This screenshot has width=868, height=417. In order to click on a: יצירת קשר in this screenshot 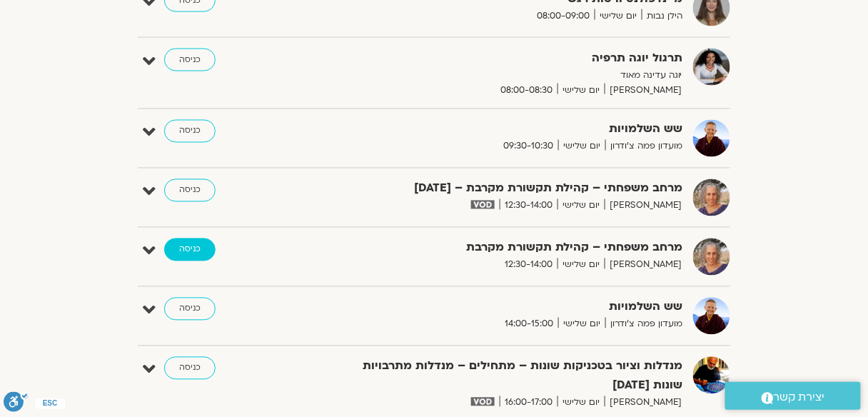, I will do `click(793, 395)`.